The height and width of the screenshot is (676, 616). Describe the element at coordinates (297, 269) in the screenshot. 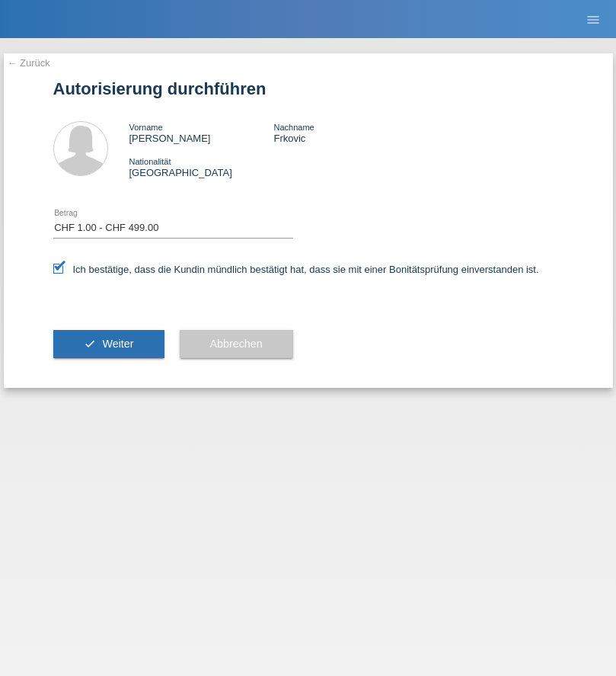

I see `label: Ich bestätige, dass die Kundin mündlich bestätigt hat, dass sie mit einer Bonitätsprüfung einvers...` at that location.